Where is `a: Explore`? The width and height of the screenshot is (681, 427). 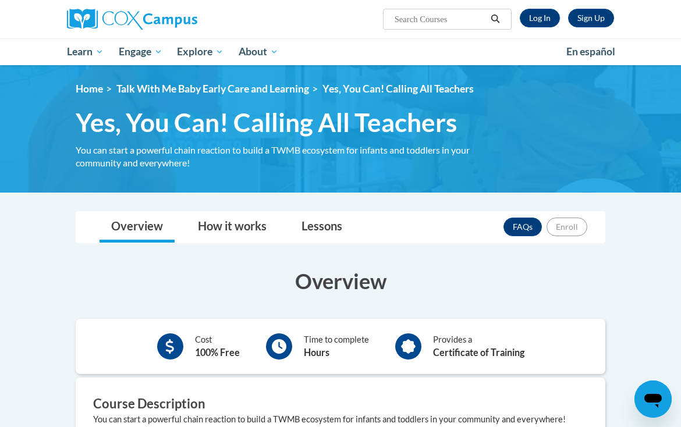 a: Explore is located at coordinates (200, 52).